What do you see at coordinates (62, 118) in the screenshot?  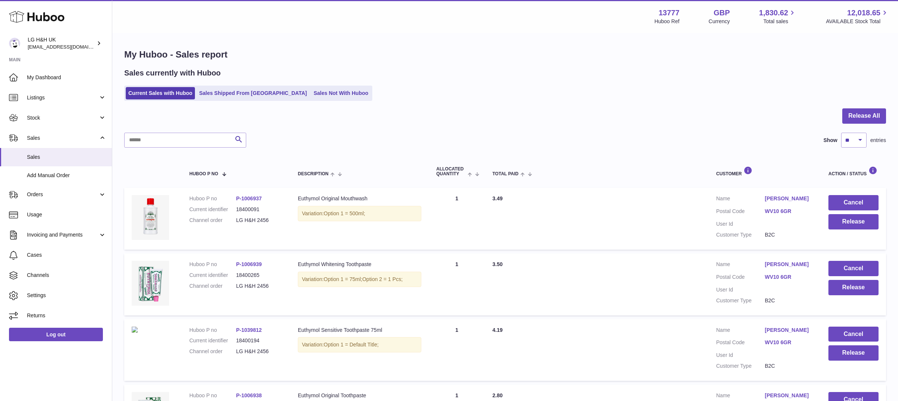 I see `span: Stock` at bounding box center [62, 118].